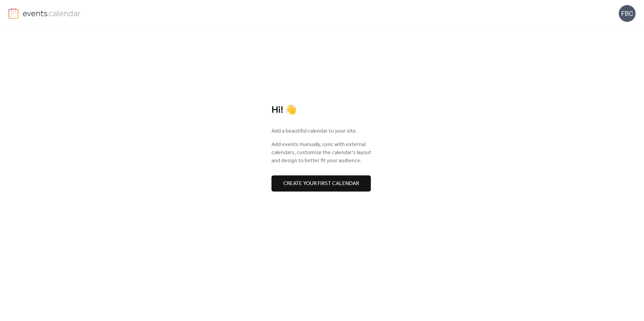 The image size is (644, 321). I want to click on button: Create your first calendar, so click(321, 183).